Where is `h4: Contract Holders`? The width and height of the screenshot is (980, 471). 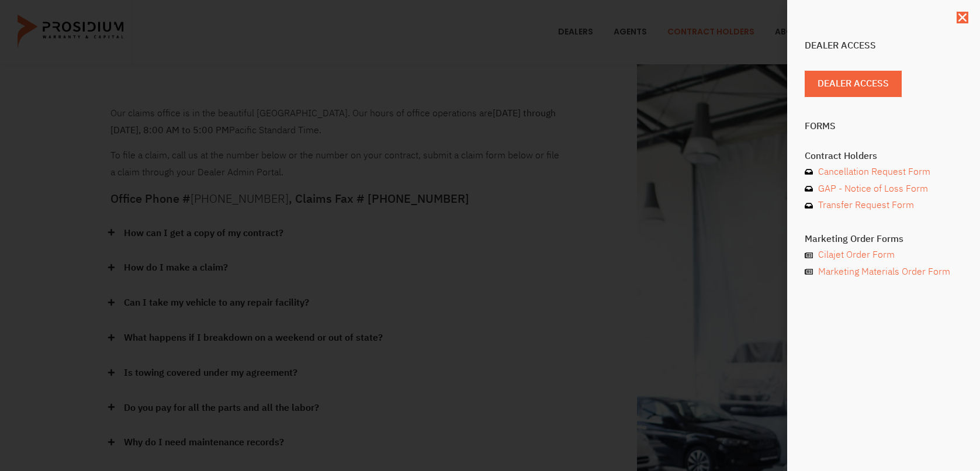 h4: Contract Holders is located at coordinates (883, 156).